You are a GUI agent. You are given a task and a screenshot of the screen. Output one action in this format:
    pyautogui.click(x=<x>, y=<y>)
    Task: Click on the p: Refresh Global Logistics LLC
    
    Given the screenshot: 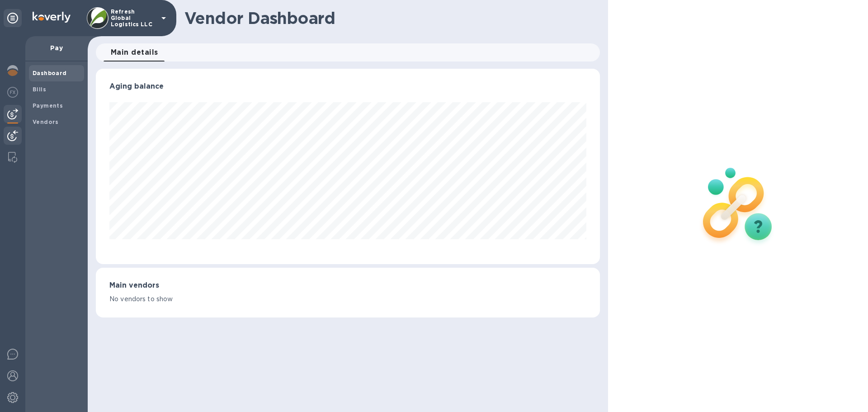 What is the action you would take?
    pyautogui.click(x=133, y=18)
    